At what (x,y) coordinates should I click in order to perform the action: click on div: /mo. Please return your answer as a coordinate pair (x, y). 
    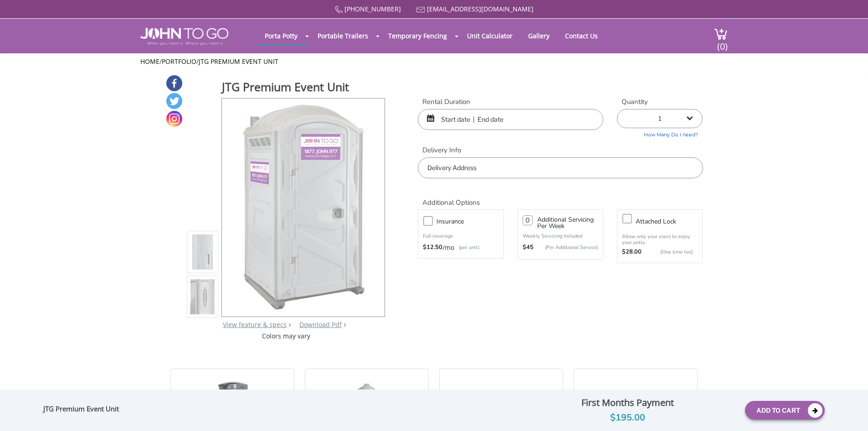
    Looking at the image, I should click on (460, 248).